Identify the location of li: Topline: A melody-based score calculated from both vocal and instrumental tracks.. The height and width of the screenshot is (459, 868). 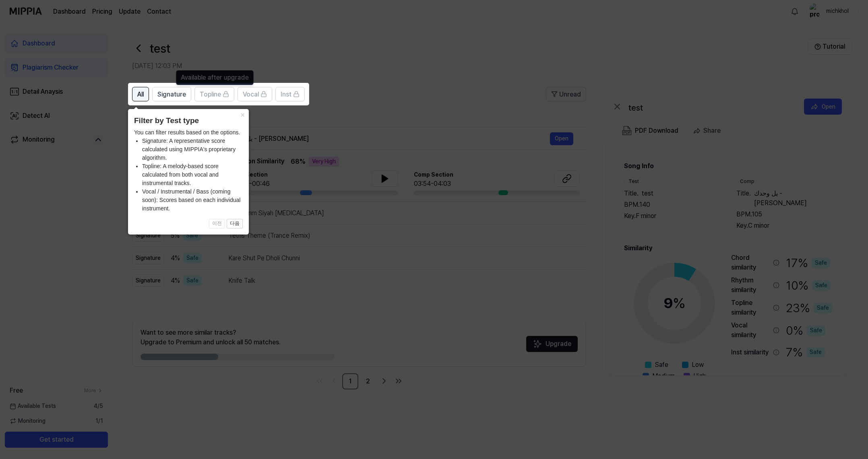
(192, 174).